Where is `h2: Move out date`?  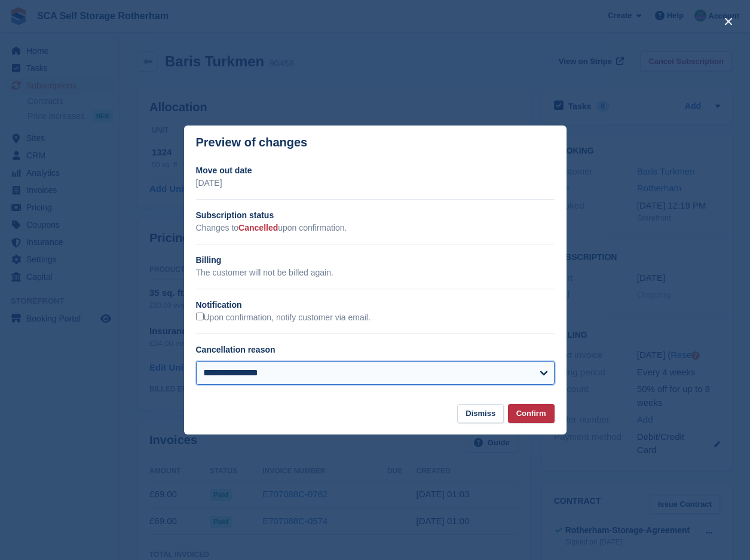
h2: Move out date is located at coordinates (376, 170).